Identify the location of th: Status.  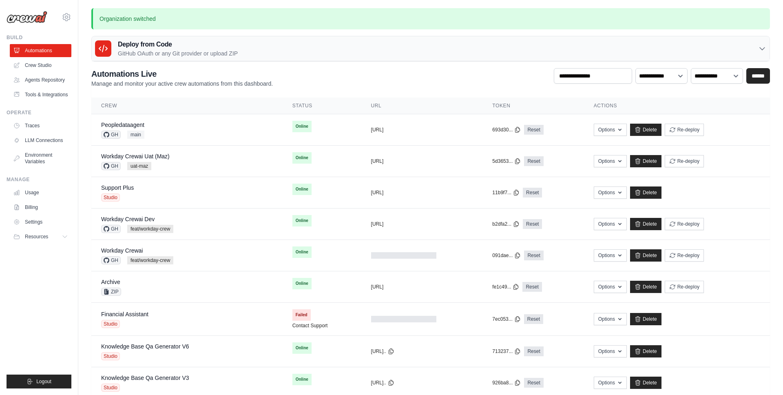
(322, 106).